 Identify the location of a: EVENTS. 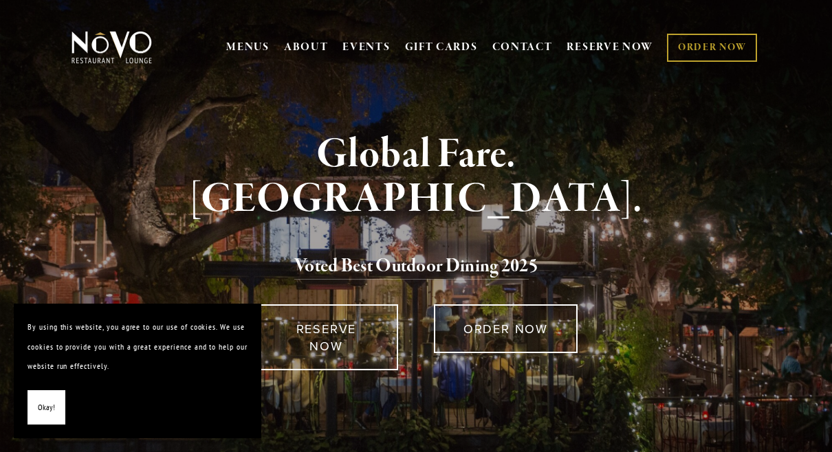
(366, 47).